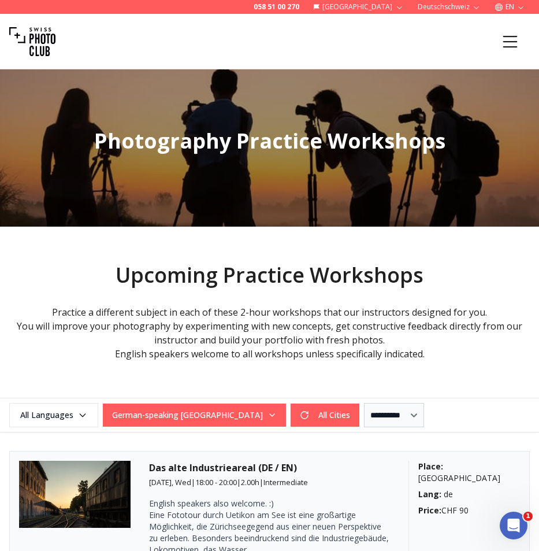 This screenshot has height=551, width=539. What do you see at coordinates (270, 503) in the screenshot?
I see `p: English speakers also welcome. :)` at bounding box center [270, 503].